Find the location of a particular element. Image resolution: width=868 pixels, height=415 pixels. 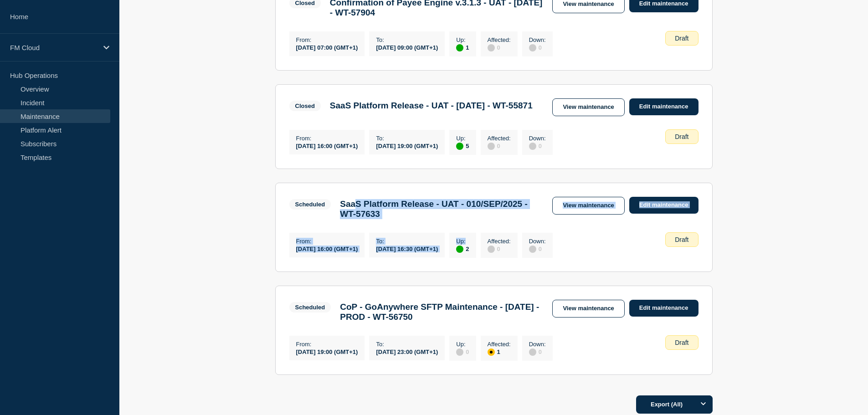

p: FM Cloud is located at coordinates (54, 47).